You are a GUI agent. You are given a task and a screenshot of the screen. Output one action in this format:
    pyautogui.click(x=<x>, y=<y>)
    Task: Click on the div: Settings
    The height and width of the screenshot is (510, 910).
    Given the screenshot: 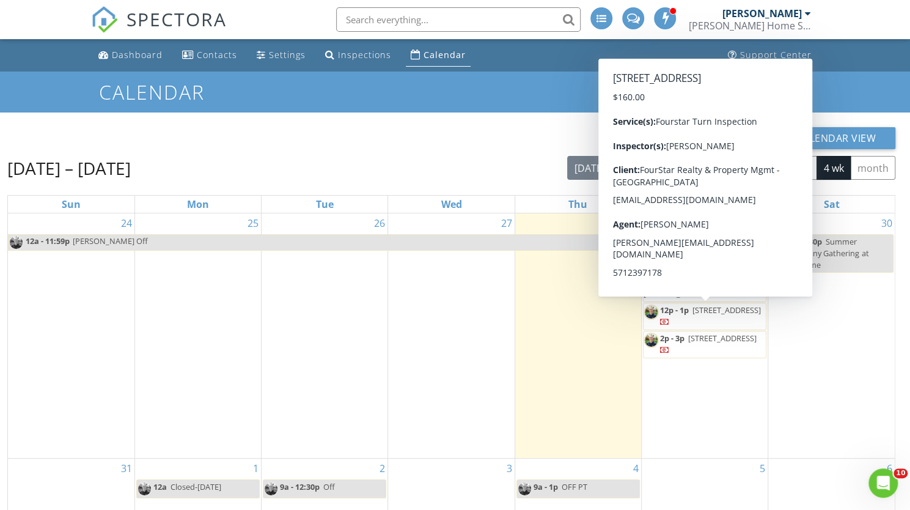 What is the action you would take?
    pyautogui.click(x=287, y=54)
    